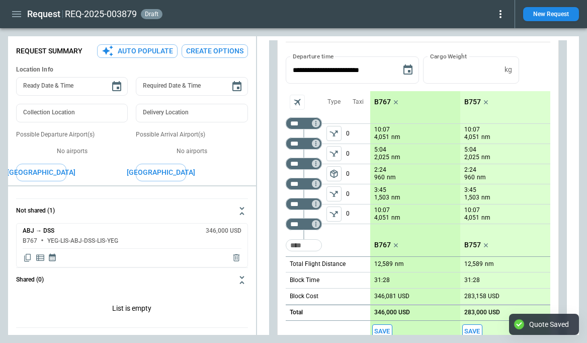 This screenshot has height=343, width=587. I want to click on p: 12,589, so click(474, 264).